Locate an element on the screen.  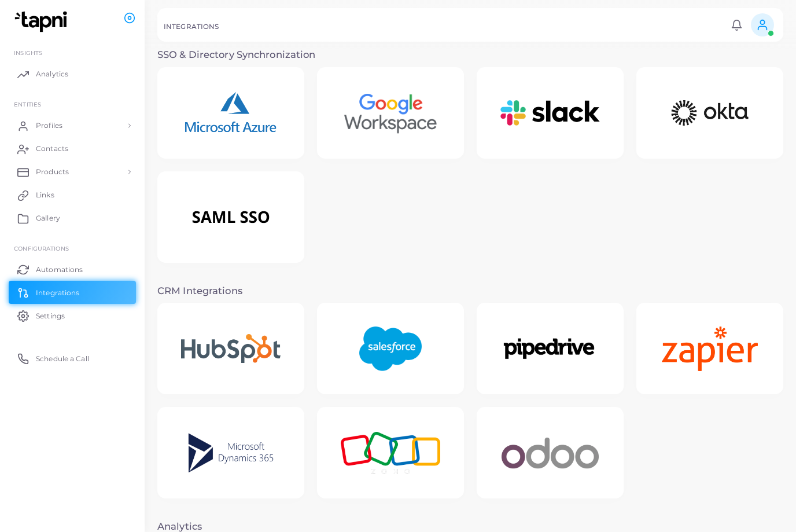
img: Okta is located at coordinates (710, 113).